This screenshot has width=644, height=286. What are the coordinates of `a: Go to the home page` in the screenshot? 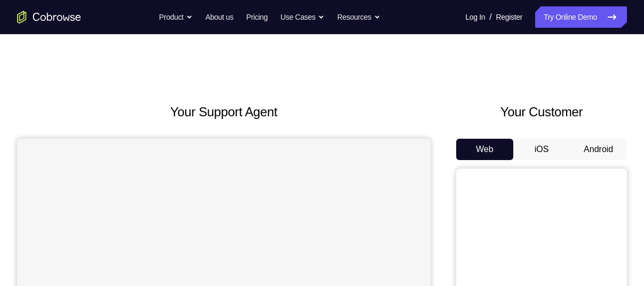 It's located at (49, 17).